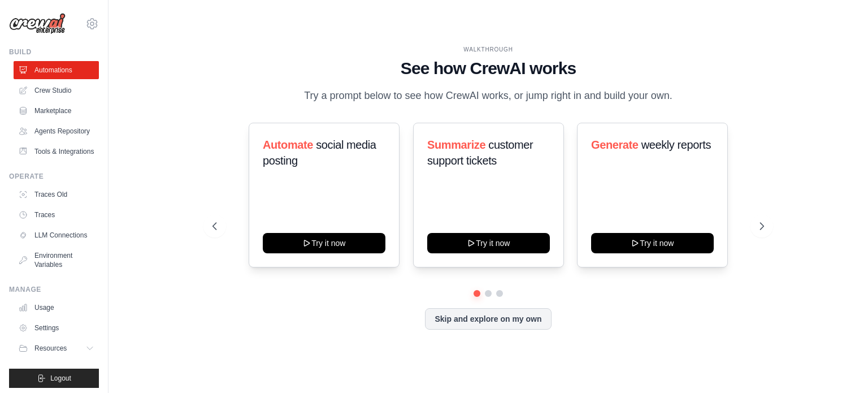  I want to click on div: Manage, so click(54, 290).